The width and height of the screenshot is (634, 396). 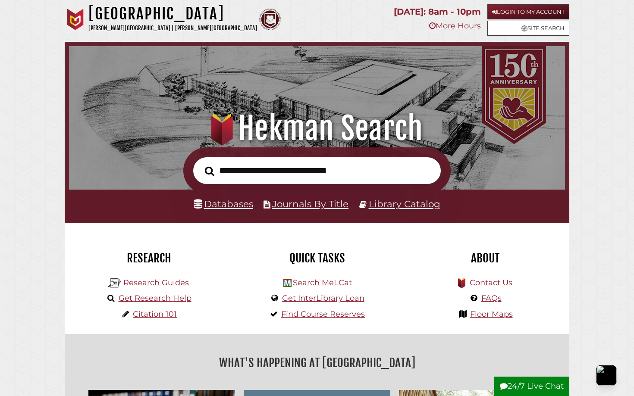 I want to click on button: Search, so click(x=210, y=171).